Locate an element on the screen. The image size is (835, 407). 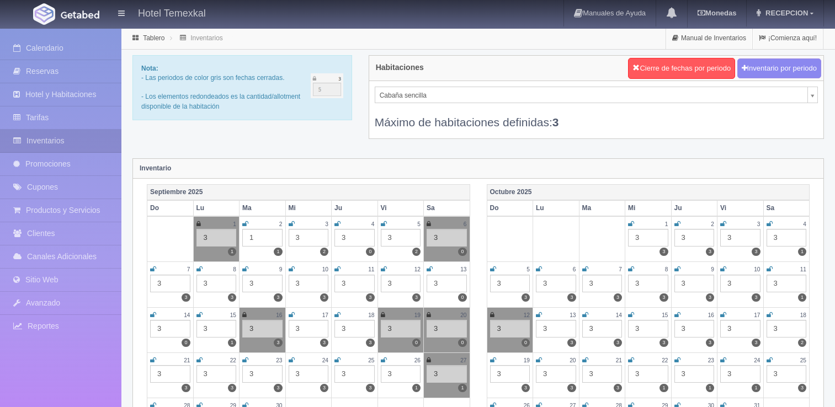
small: 27 is located at coordinates (463, 360).